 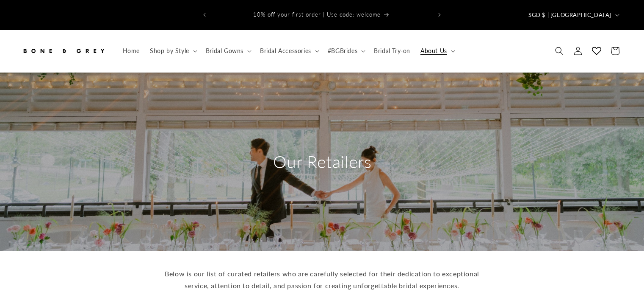 What do you see at coordinates (64, 51) in the screenshot?
I see `a: Bone and Grey Bridal` at bounding box center [64, 51].